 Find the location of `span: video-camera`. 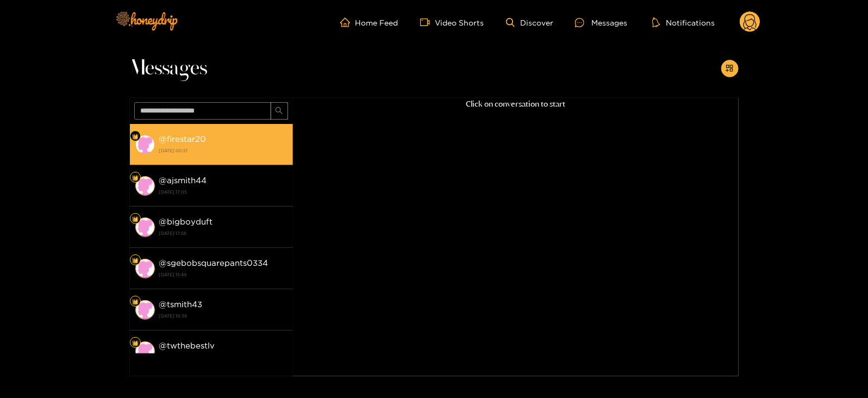

span: video-camera is located at coordinates (428, 22).